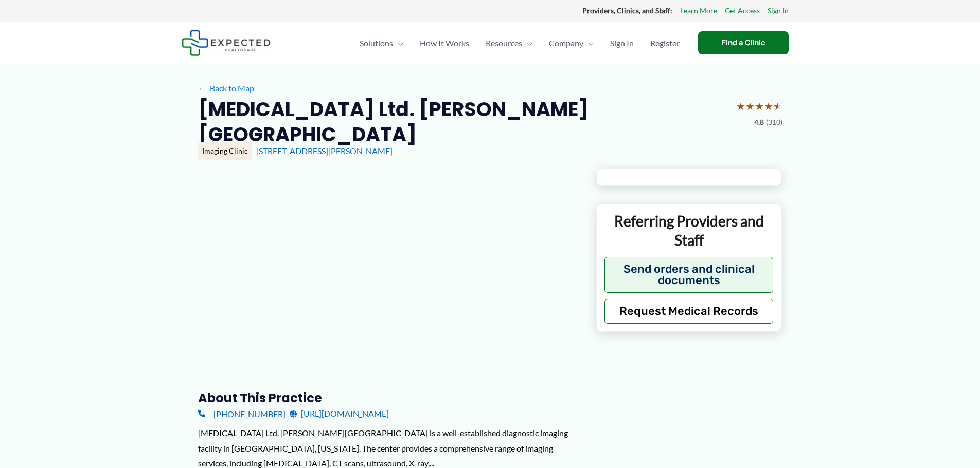 Image resolution: width=980 pixels, height=468 pixels. I want to click on span: How It Works, so click(445, 43).